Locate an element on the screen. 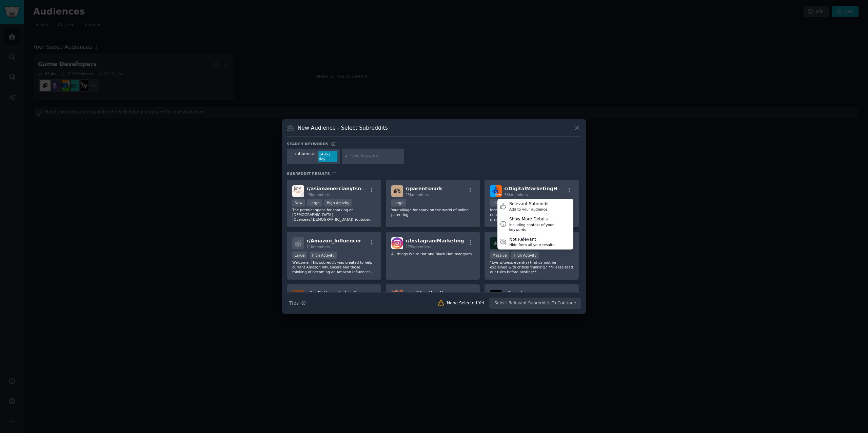  div: Add to your audience is located at coordinates (529, 209).